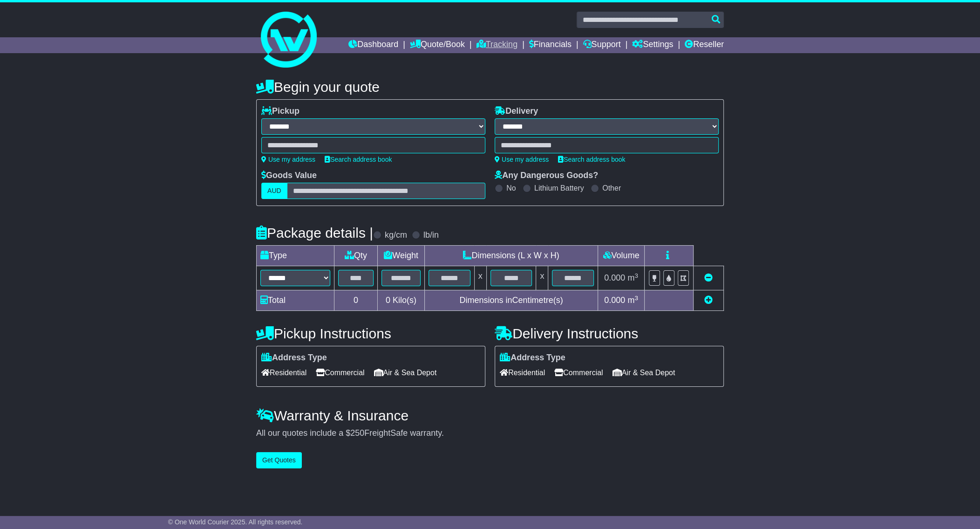 The height and width of the screenshot is (529, 980). What do you see at coordinates (314, 232) in the screenshot?
I see `h4: Package details |` at bounding box center [314, 232].